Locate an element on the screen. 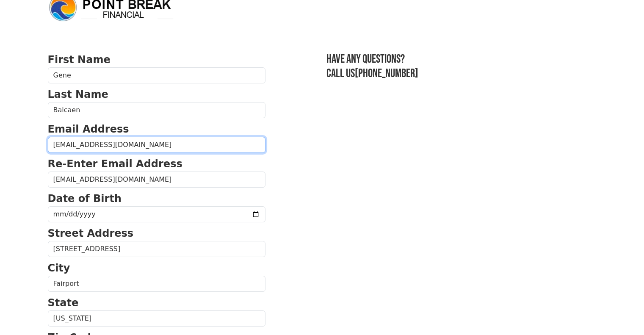 The image size is (644, 335). strong: City is located at coordinates (59, 268).